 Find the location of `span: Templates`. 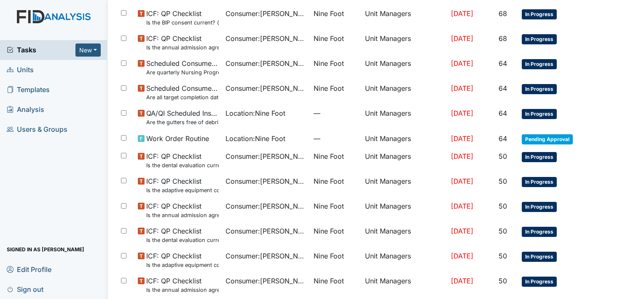

span: Templates is located at coordinates (28, 90).